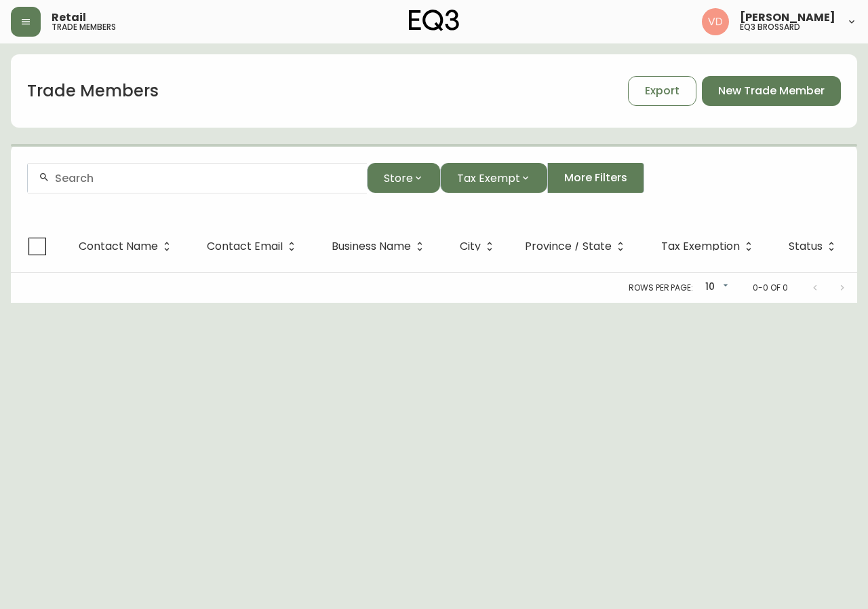 The width and height of the screenshot is (868, 609). Describe the element at coordinates (489, 178) in the screenshot. I see `span: Tax Exempt` at that location.